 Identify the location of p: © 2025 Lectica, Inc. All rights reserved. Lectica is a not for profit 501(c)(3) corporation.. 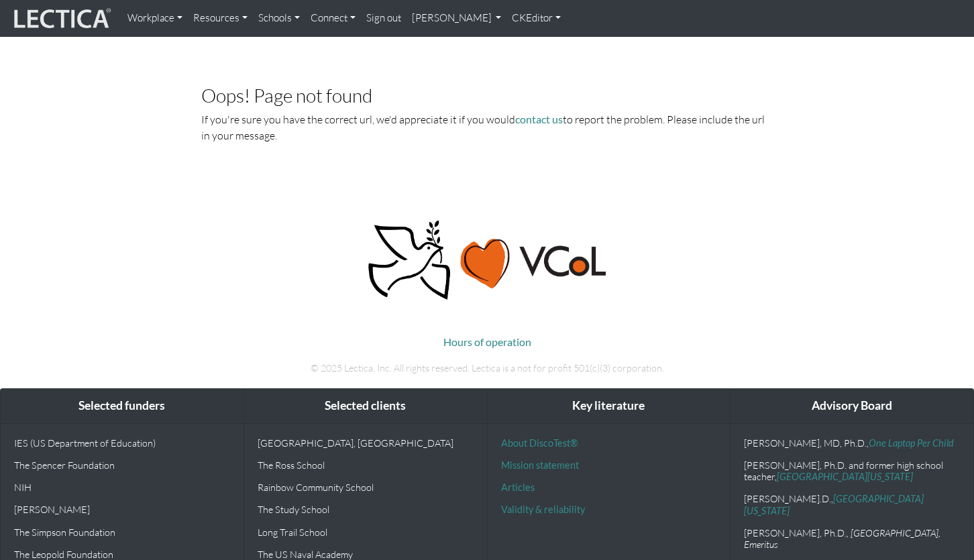
(487, 368).